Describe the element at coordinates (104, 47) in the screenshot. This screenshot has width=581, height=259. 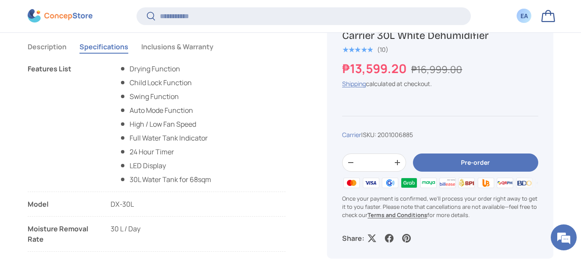
I see `button: Specifications` at that location.